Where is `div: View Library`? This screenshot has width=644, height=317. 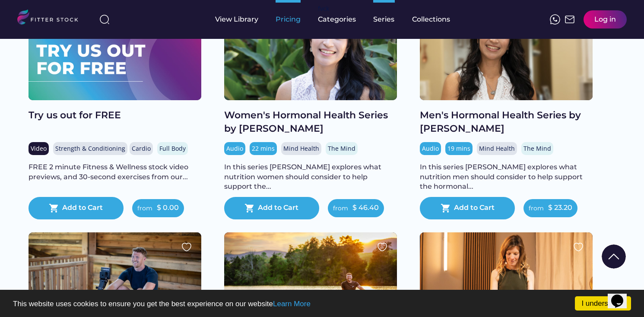
div: View Library is located at coordinates (237, 20).